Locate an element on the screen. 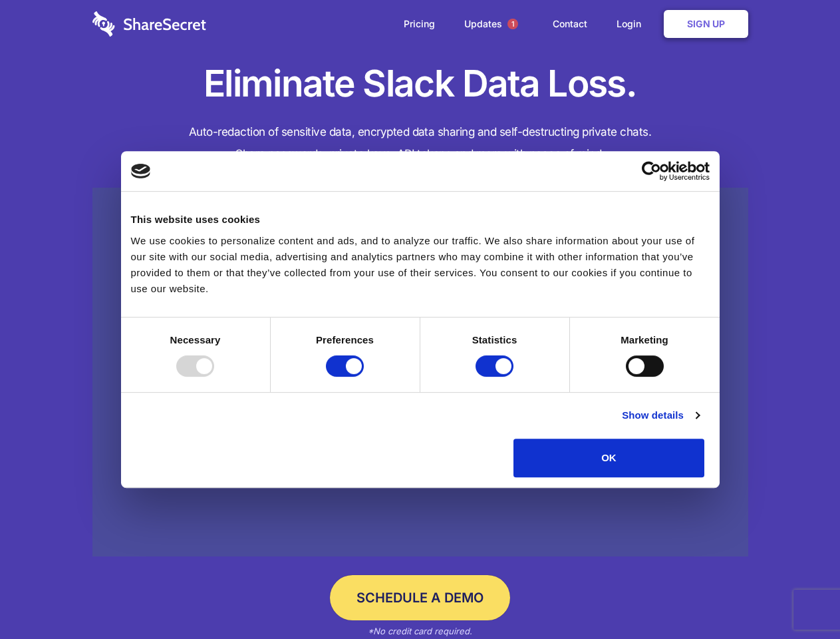 The image size is (840, 639). a: Wistia video thumbnail is located at coordinates (420, 372).